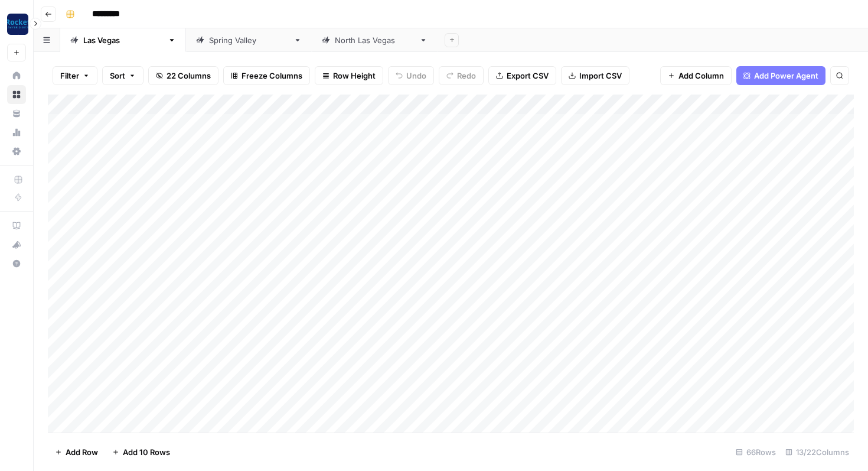  What do you see at coordinates (76, 452) in the screenshot?
I see `button: Add Row` at bounding box center [76, 452].